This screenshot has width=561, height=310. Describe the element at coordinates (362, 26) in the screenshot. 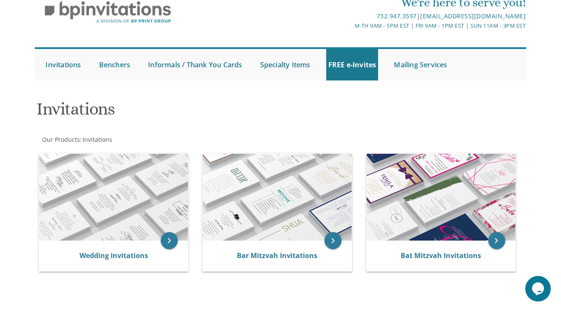

I see `div: M-Th 9am - 5pm EST | Fri 9am - 1pm EST | Sun 11am - 3pm EST` at that location.